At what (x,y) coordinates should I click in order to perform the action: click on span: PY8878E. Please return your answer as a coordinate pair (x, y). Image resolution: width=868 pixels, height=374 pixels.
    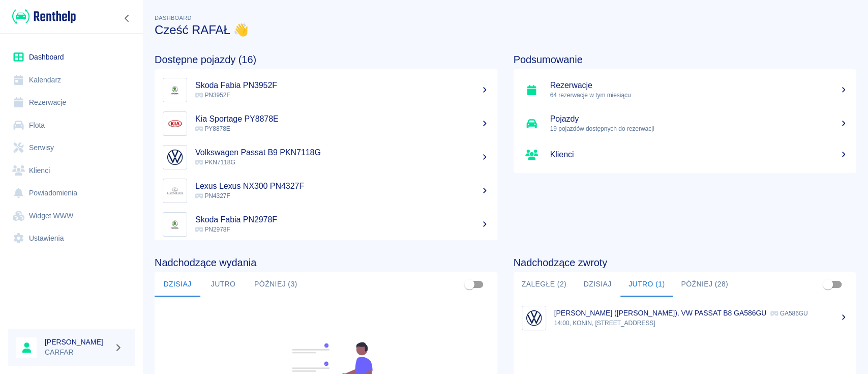
    Looking at the image, I should click on (213, 129).